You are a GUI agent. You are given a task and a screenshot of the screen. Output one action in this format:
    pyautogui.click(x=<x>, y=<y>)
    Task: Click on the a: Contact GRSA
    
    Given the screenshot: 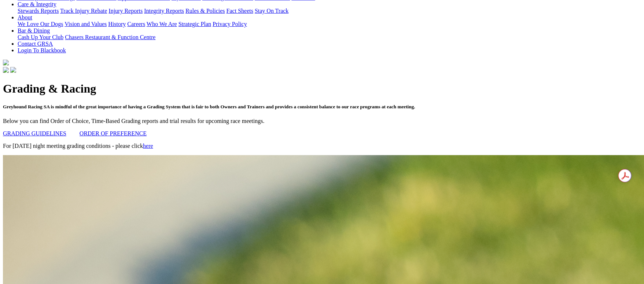 What is the action you would take?
    pyautogui.click(x=35, y=43)
    